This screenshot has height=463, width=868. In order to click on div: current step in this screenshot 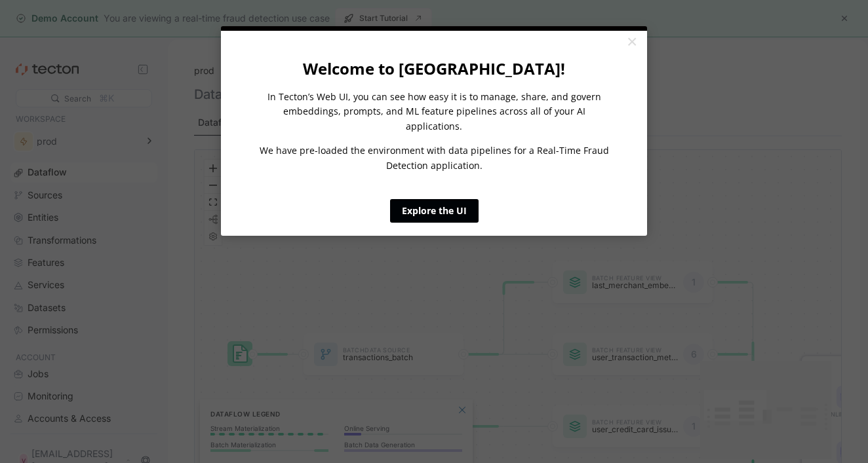, I will do `click(434, 29)`.